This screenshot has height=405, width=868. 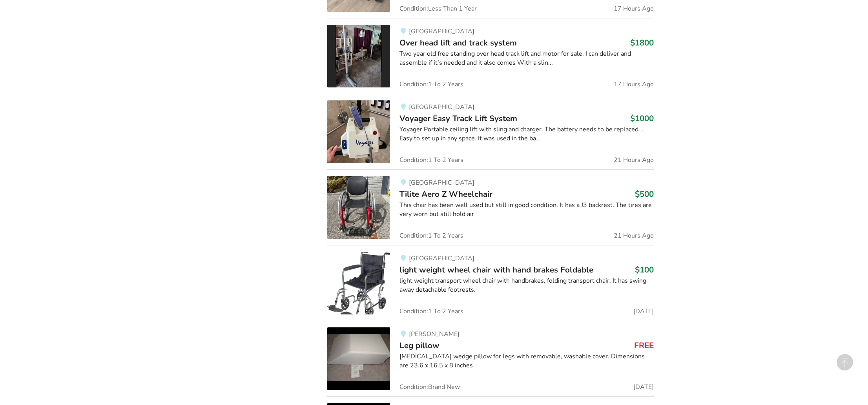 I want to click on h3: $1000, so click(x=642, y=118).